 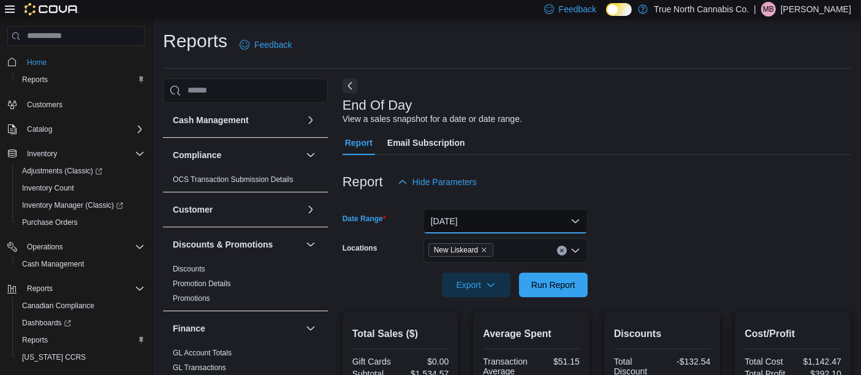 I want to click on button: Purchase Orders, so click(x=81, y=222).